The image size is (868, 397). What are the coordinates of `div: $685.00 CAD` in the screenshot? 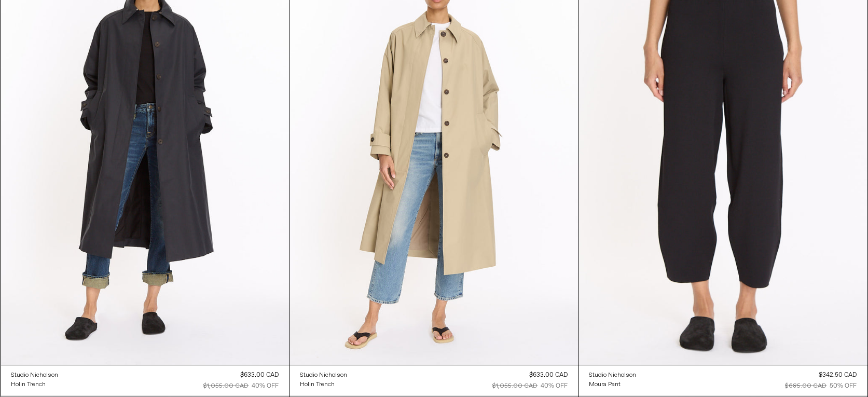 It's located at (807, 386).